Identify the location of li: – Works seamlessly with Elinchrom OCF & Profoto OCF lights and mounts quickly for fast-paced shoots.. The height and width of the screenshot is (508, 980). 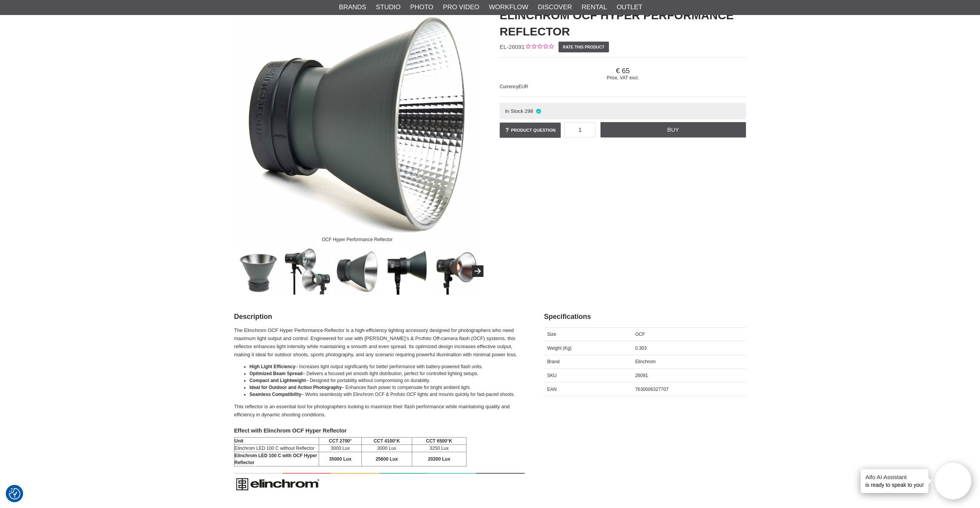
(387, 394).